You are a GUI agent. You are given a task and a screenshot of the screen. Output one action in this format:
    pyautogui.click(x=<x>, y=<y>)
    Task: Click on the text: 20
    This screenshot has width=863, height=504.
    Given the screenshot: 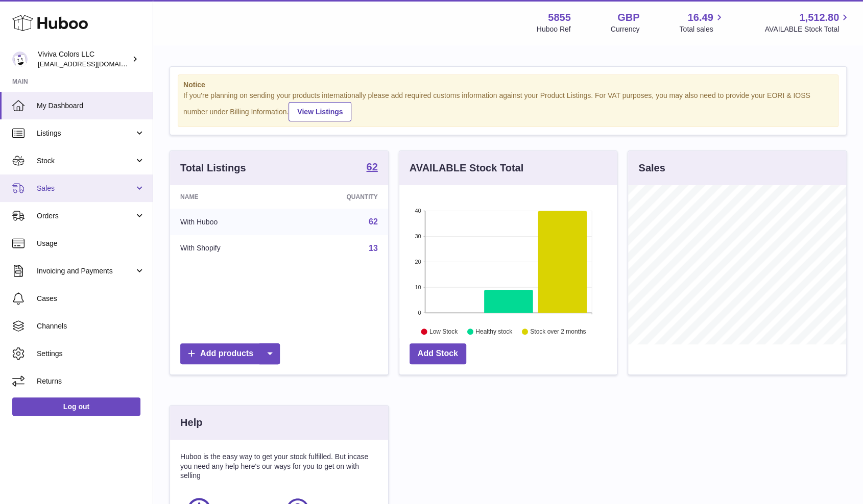 What is the action you would take?
    pyautogui.click(x=418, y=262)
    